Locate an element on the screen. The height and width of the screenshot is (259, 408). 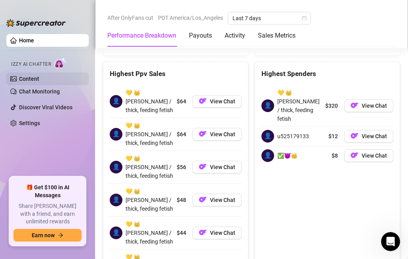
a: Discover Viral Videos is located at coordinates (46, 107).